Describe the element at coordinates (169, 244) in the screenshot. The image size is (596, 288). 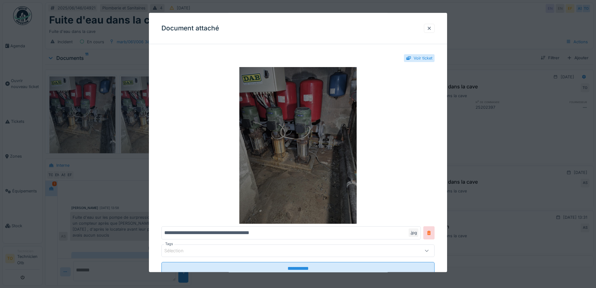
I see `label: Tags` at that location.